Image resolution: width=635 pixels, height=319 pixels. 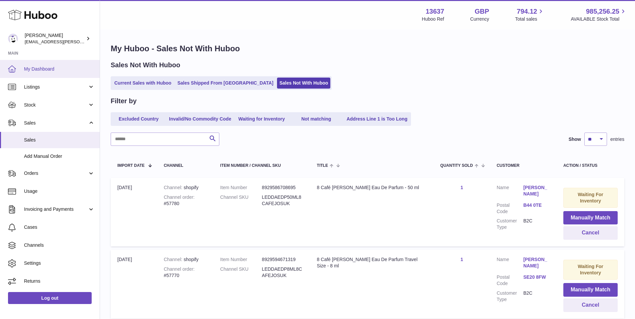 What do you see at coordinates (56, 105) in the screenshot?
I see `span: Stock` at bounding box center [56, 105].